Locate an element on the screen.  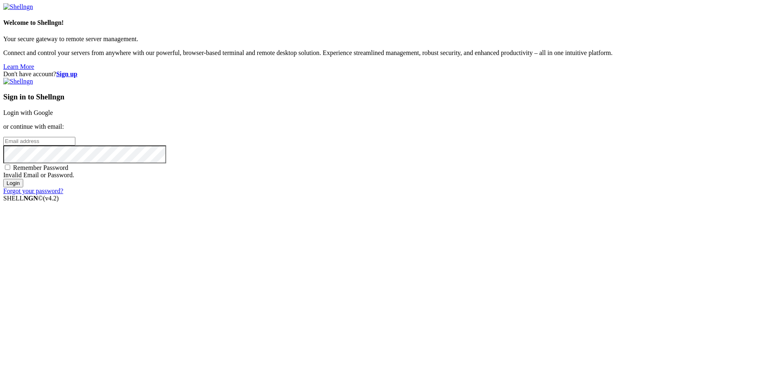
div: Don't have account? is located at coordinates (391, 74).